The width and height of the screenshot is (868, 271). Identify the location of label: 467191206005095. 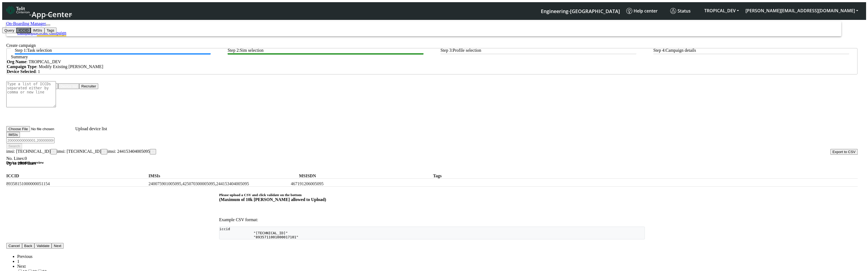
(322, 184).